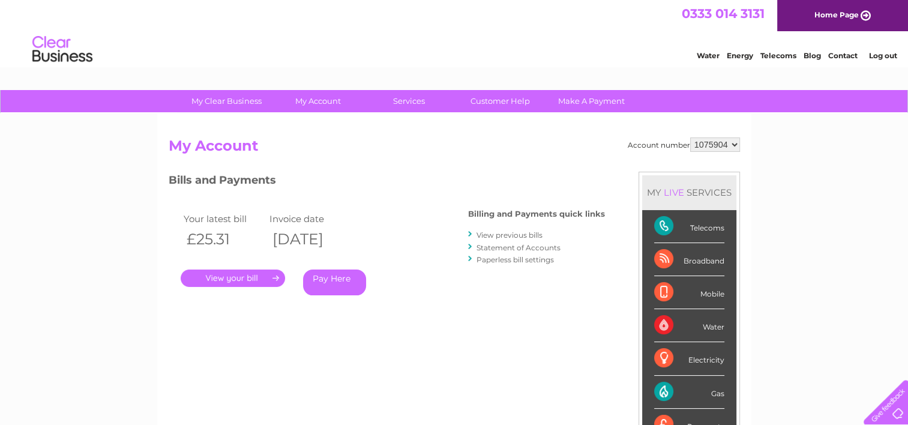 The height and width of the screenshot is (425, 908). What do you see at coordinates (812, 55) in the screenshot?
I see `a: Blog` at bounding box center [812, 55].